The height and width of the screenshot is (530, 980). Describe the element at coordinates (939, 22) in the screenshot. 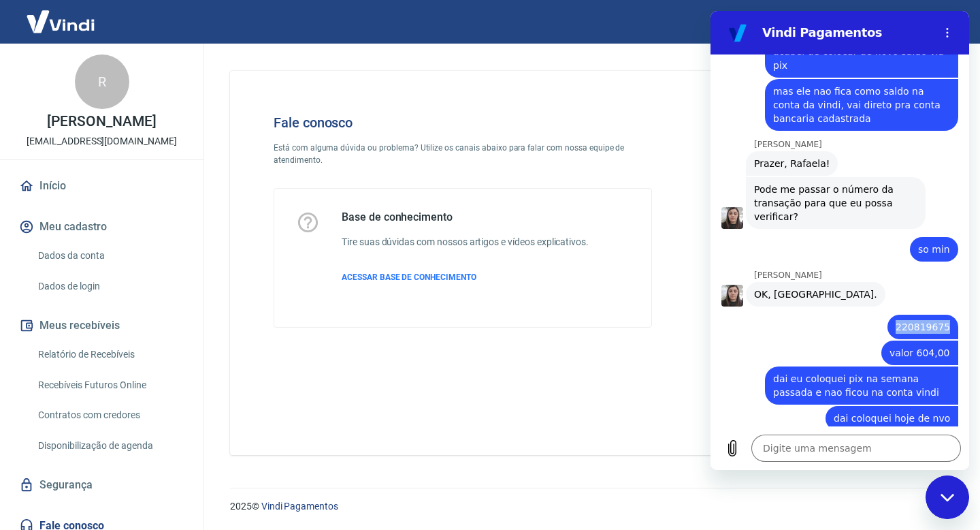

I see `button: Sair` at that location.